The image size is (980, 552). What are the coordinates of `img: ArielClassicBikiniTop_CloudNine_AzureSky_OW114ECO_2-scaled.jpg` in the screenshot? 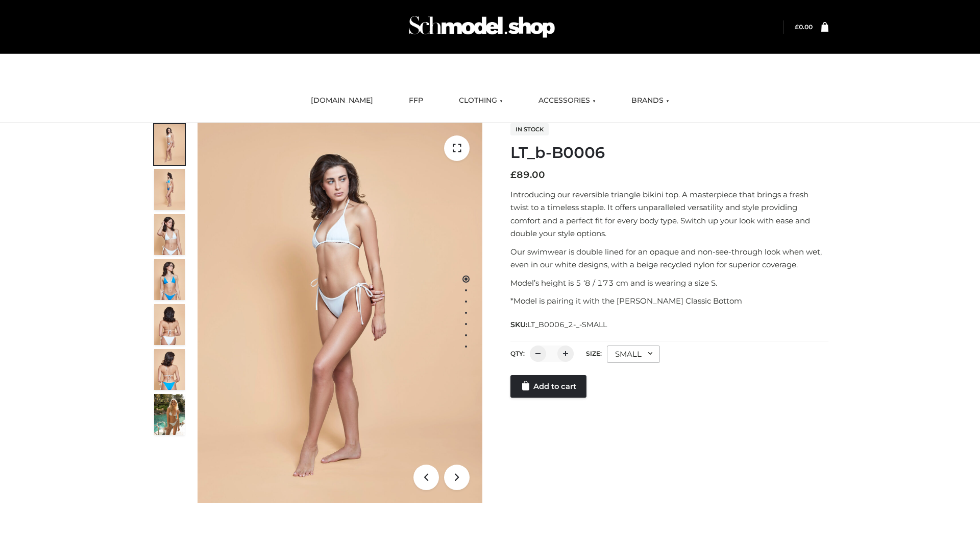 It's located at (170, 189).